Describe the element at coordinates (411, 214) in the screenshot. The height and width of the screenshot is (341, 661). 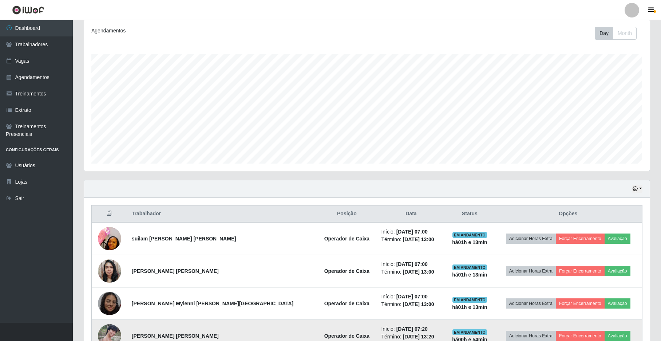
I see `th: Data` at that location.